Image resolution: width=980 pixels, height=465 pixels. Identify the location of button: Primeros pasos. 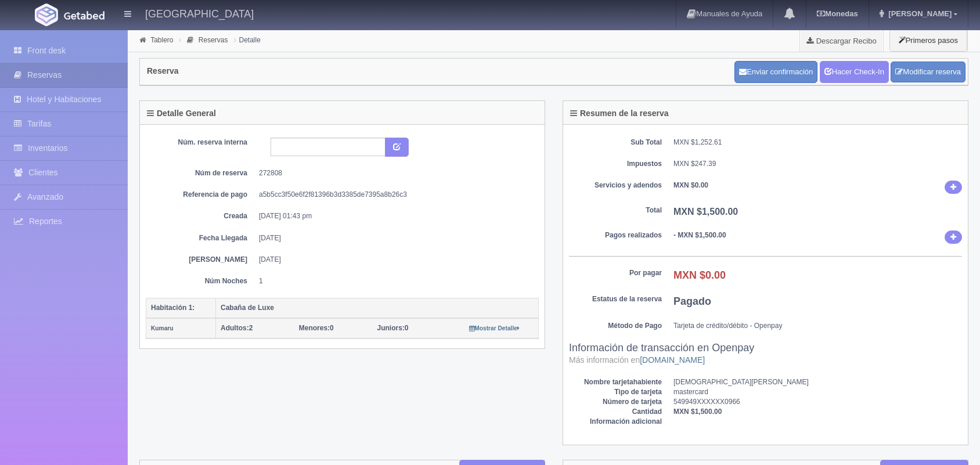
(928, 40).